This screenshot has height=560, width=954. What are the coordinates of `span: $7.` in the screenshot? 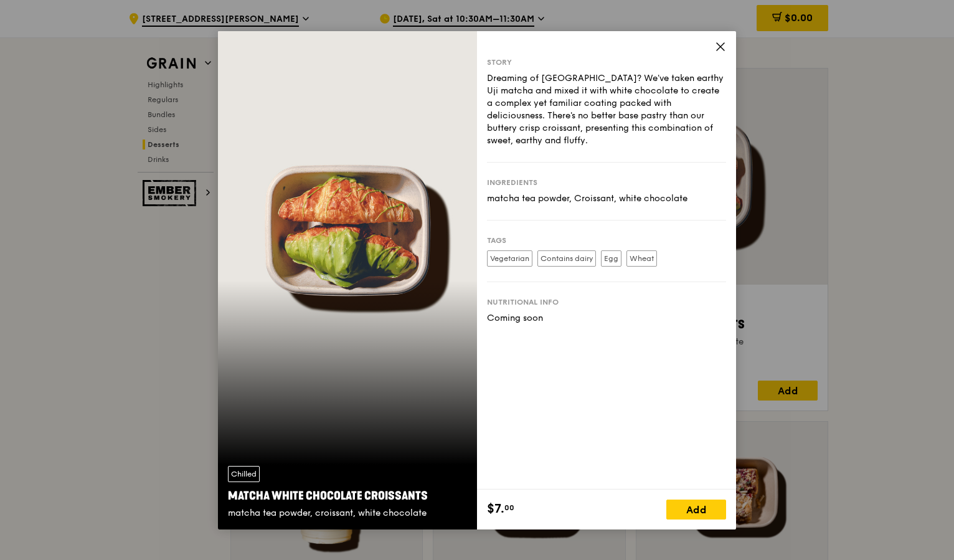 It's located at (496, 509).